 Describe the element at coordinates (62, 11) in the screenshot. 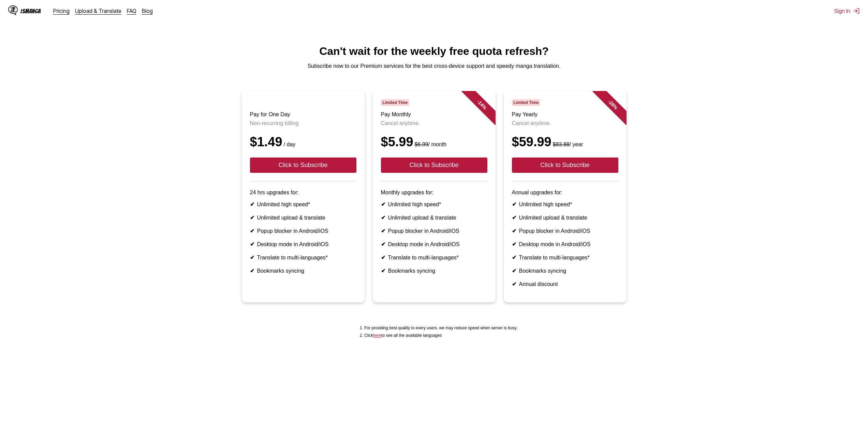

I see `a: Pricing` at that location.